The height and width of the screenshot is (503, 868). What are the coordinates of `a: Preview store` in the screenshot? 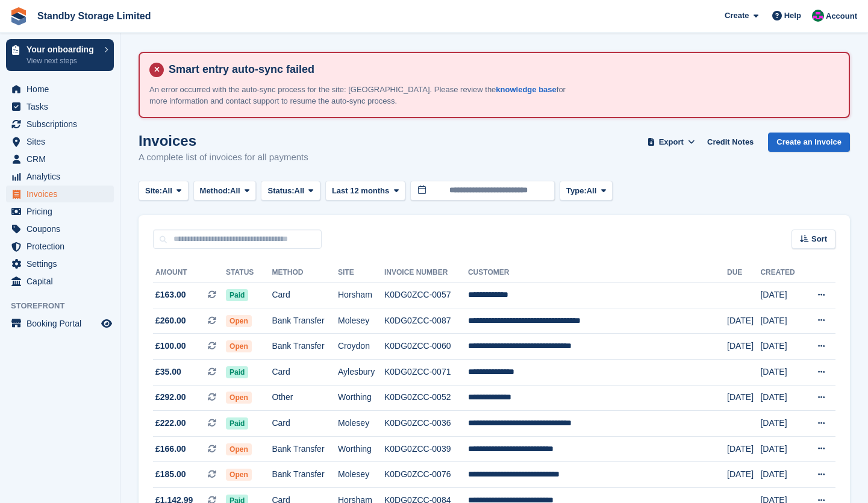 It's located at (107, 324).